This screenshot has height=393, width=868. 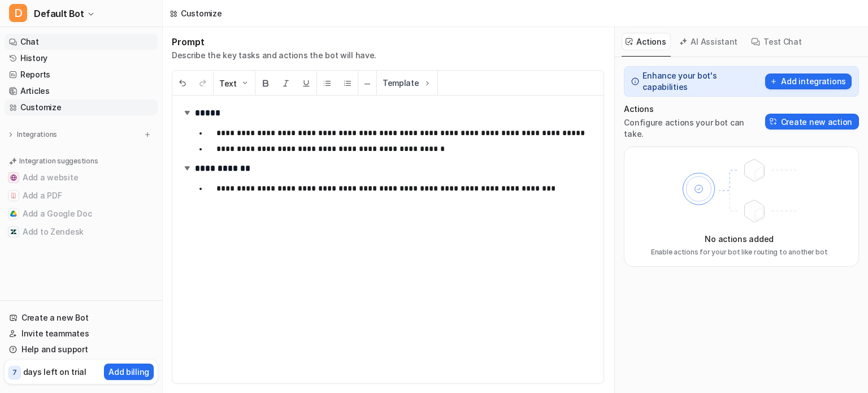 What do you see at coordinates (13, 178) in the screenshot?
I see `img: Add a website` at bounding box center [13, 178].